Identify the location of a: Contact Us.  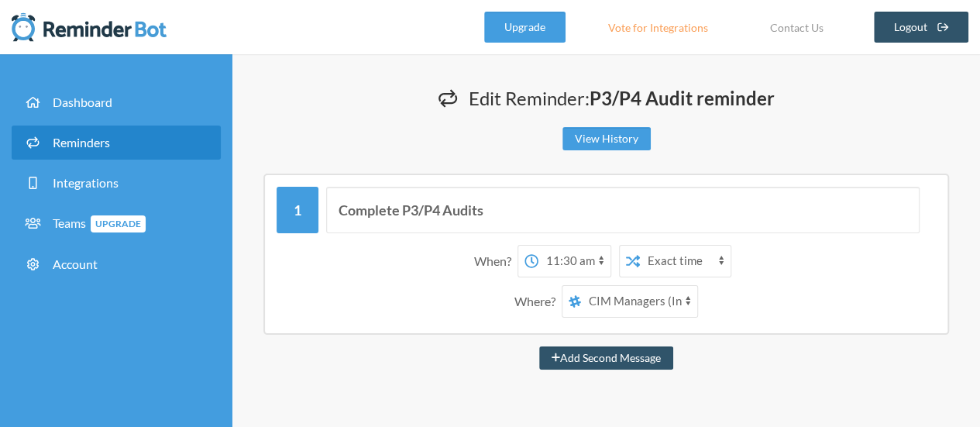
(796, 27).